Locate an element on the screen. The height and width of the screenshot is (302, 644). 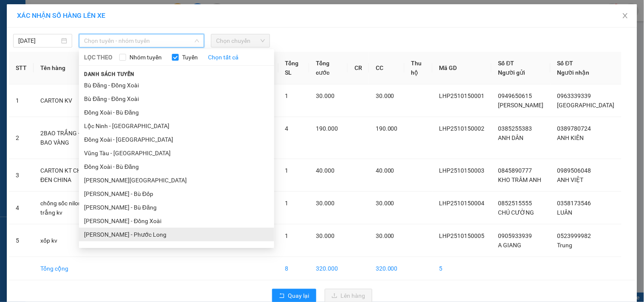
span: LHP2510150002 is located at coordinates (462, 128).